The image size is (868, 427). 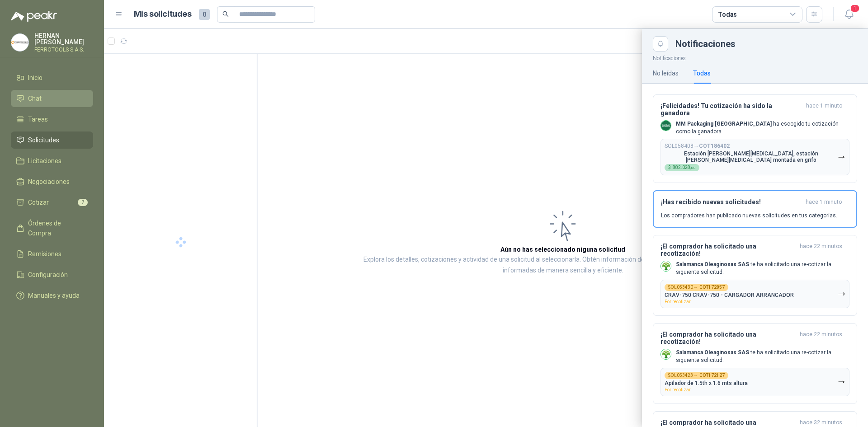 What do you see at coordinates (52, 161) in the screenshot?
I see `a: Licitaciones` at bounding box center [52, 161].